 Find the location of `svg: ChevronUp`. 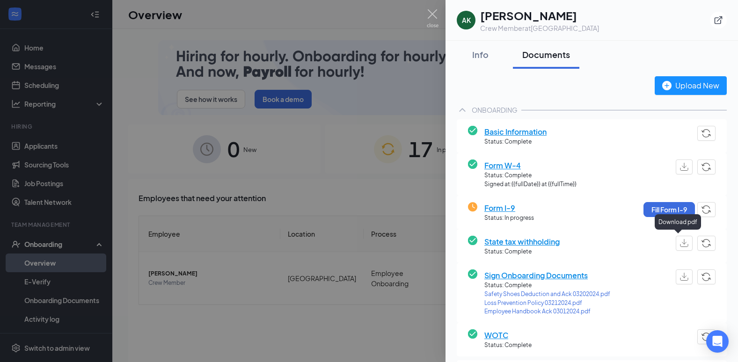

svg: ChevronUp is located at coordinates (462, 110).